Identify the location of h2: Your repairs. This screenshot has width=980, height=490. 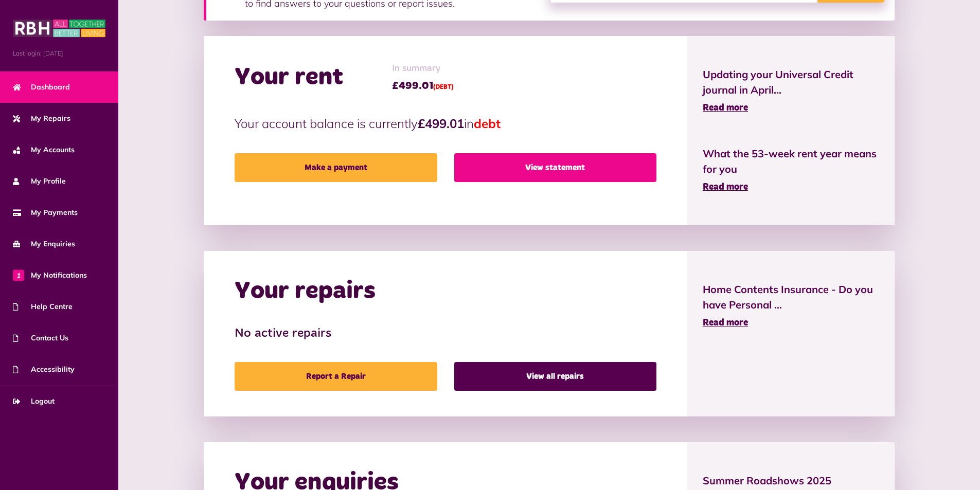
(305, 291).